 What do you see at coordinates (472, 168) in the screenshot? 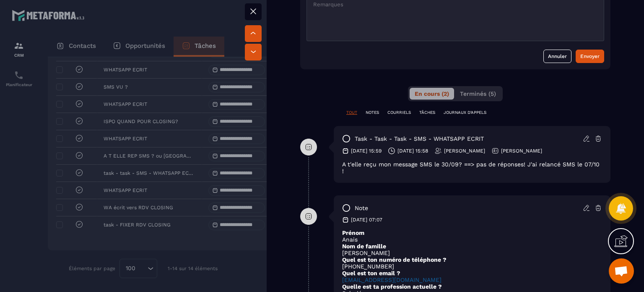
I see `div: A t'elle reçu mon message SMS le 30/09? ==> pas de réponses! J'ai relancé SMS le 07/10 !` at bounding box center [472, 168].